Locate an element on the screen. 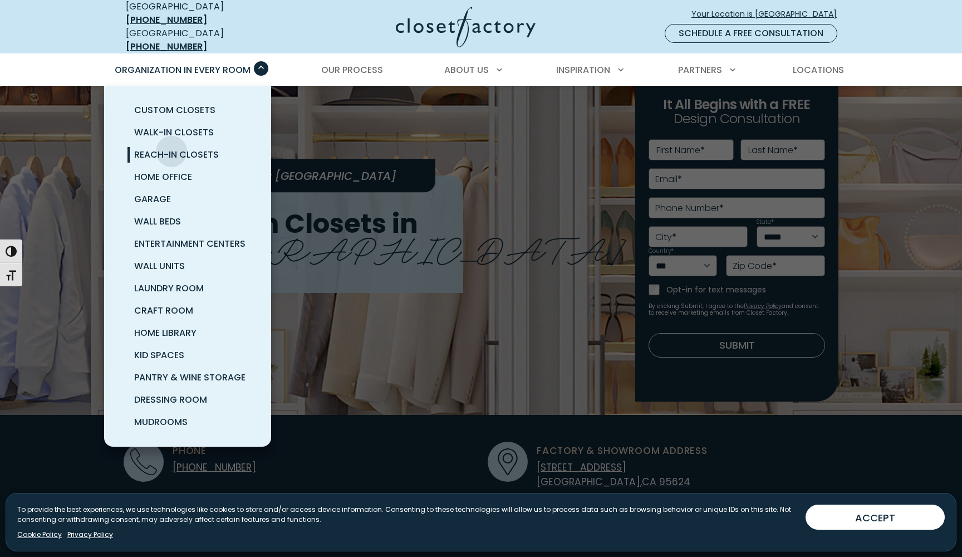  a: Cookie Policy is located at coordinates (40, 534).